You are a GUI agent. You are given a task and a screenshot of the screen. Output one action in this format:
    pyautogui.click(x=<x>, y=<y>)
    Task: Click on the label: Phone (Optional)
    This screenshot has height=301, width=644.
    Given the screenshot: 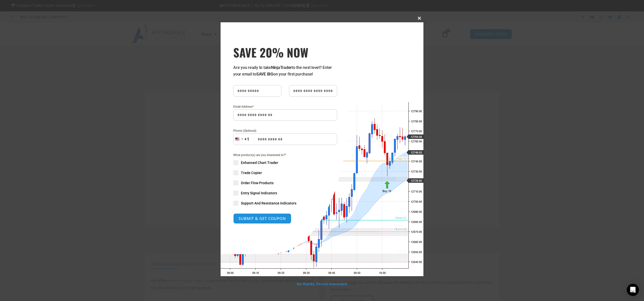 What is the action you would take?
    pyautogui.click(x=285, y=131)
    